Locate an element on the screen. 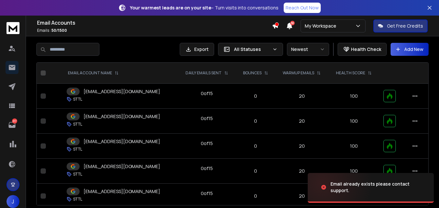 The image size is (439, 208). button: Add New is located at coordinates (410, 49).